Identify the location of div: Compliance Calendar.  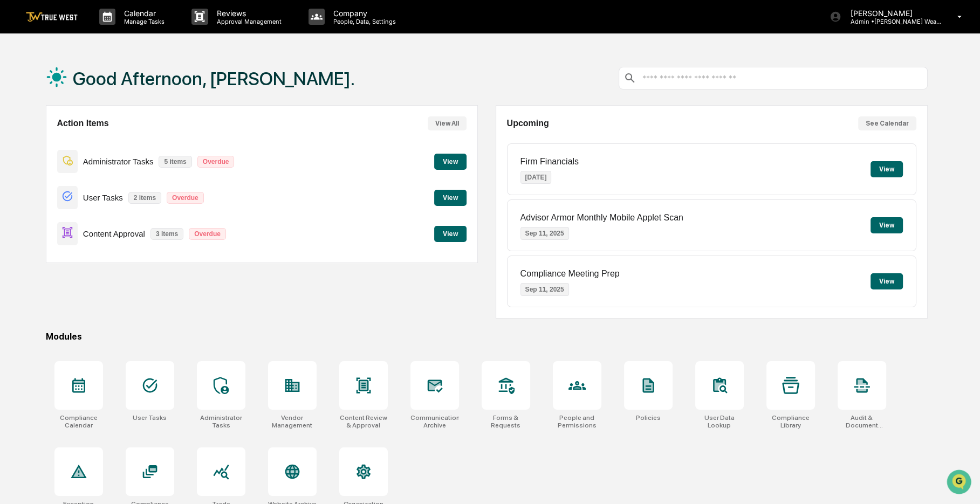
(79, 422).